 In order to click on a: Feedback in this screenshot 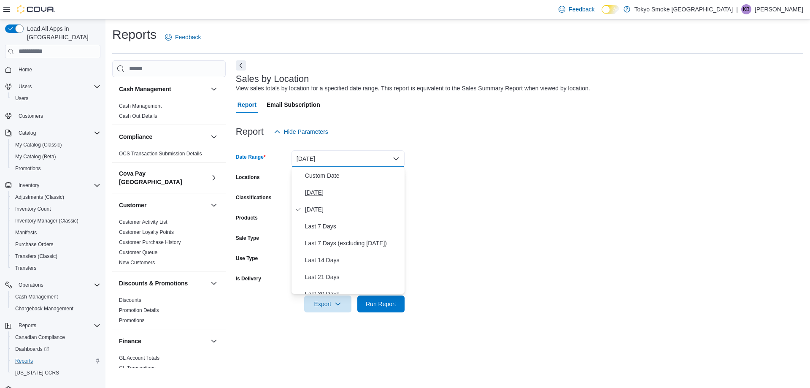, I will do `click(576, 9)`.